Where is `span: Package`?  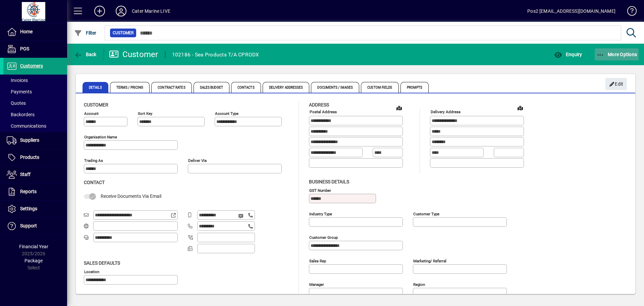
span: Package is located at coordinates (34, 260).